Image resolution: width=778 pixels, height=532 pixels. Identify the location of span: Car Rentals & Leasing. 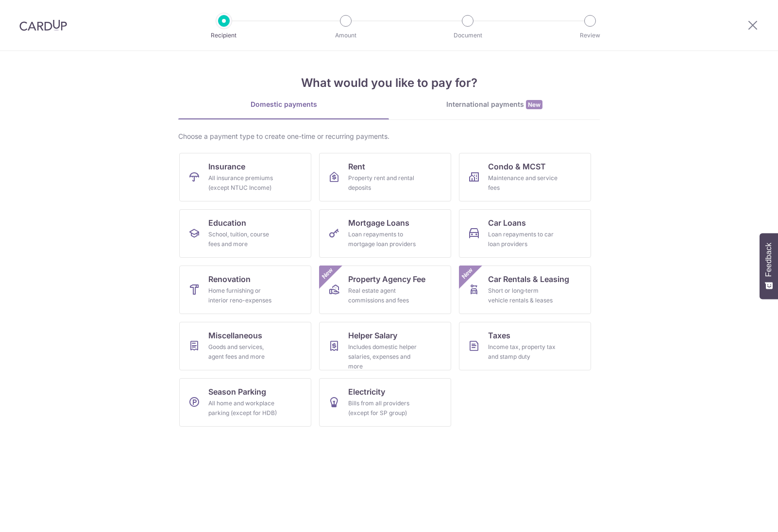
(528, 280).